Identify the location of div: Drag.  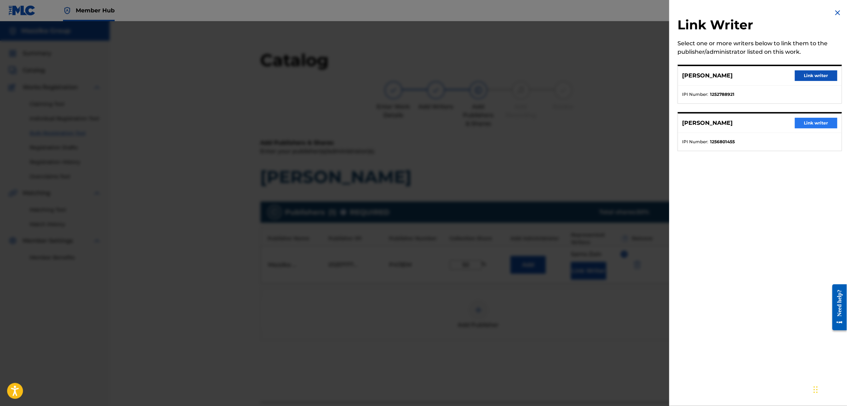
(816, 390).